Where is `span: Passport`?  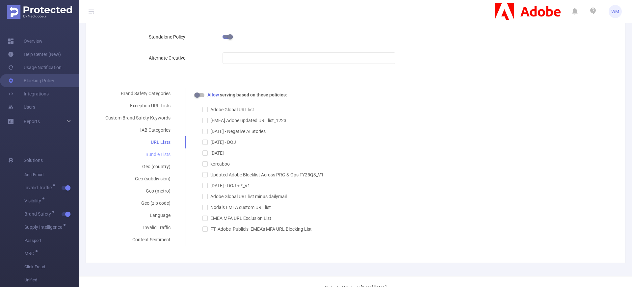
span: Passport is located at coordinates (52, 241).